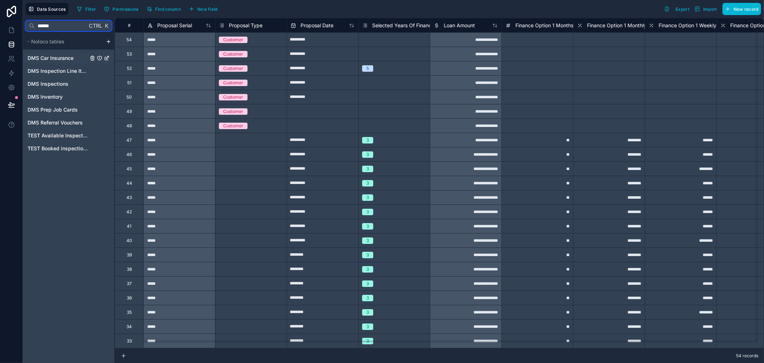  What do you see at coordinates (174, 25) in the screenshot?
I see `span: Proposal Serial` at bounding box center [174, 25].